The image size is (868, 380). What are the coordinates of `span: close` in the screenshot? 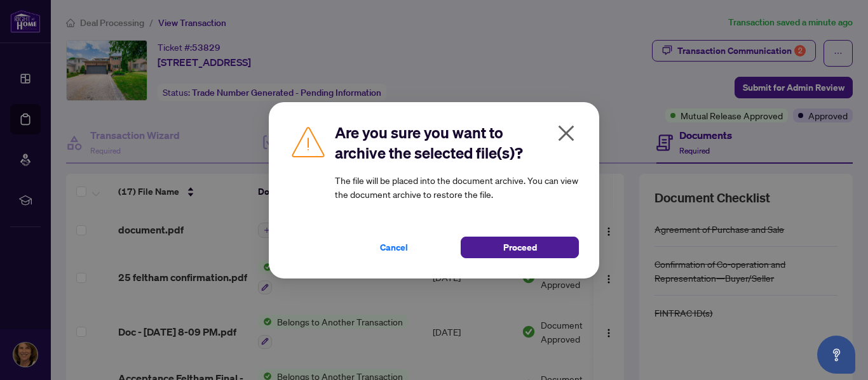 It's located at (566, 133).